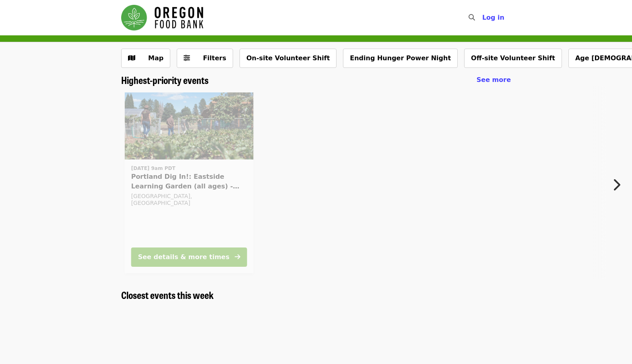 This screenshot has width=632, height=364. Describe the element at coordinates (618, 185) in the screenshot. I see `button: Next item` at that location.